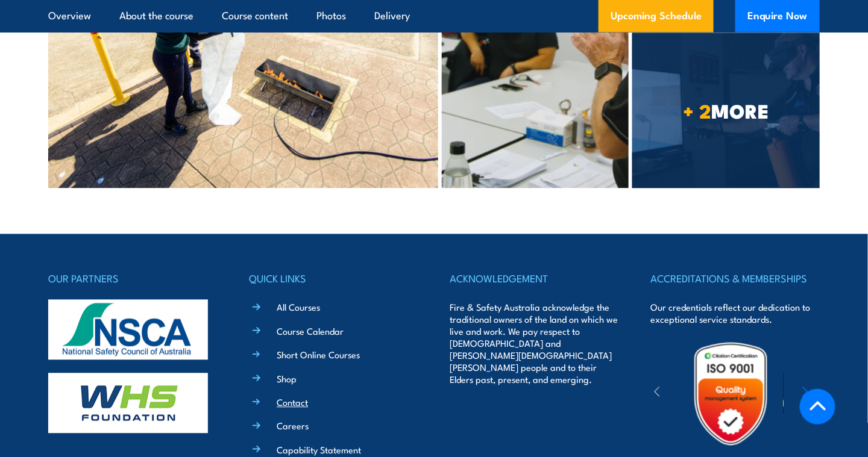 The image size is (868, 457). I want to click on img: Untitled design (19), so click(731, 394).